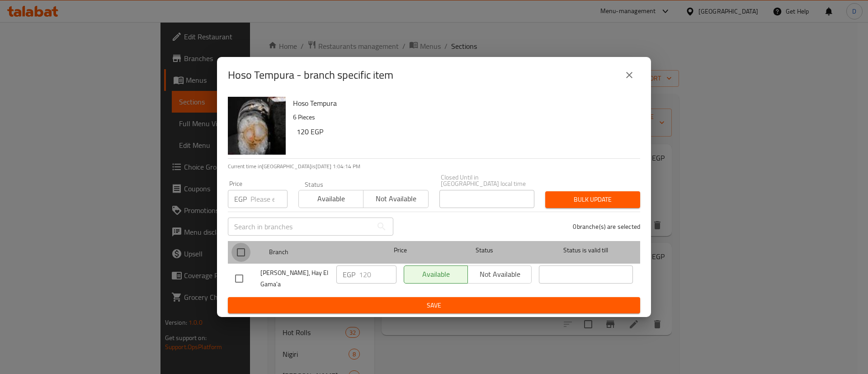  Describe the element at coordinates (485, 250) in the screenshot. I see `span: Status` at that location.